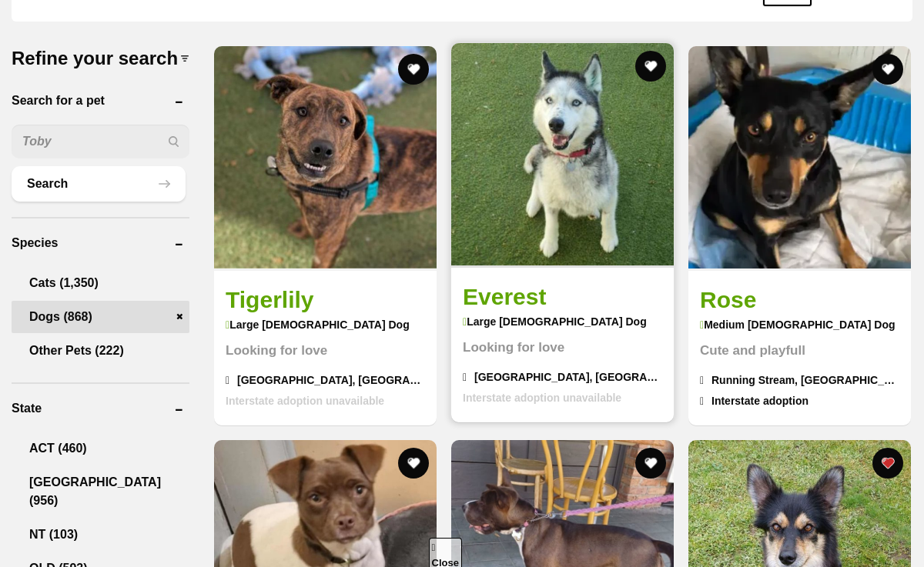  What do you see at coordinates (100, 317) in the screenshot?
I see `a: Dogs (868)` at bounding box center [100, 317].